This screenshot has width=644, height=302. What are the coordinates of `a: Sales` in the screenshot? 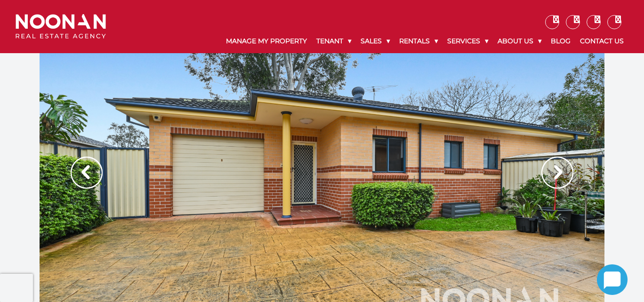 It's located at (376, 41).